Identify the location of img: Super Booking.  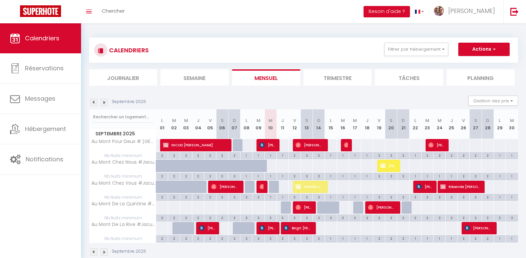
(40, 11).